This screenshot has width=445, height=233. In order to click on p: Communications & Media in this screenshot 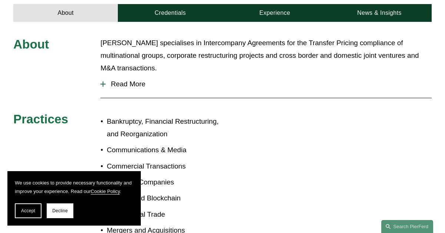, I will do `click(164, 150)`.